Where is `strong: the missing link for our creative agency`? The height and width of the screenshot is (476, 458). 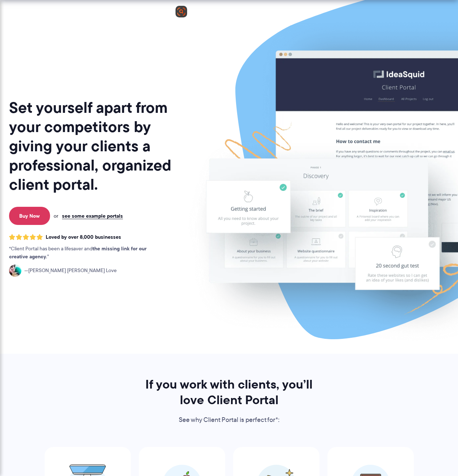
strong: the missing link for our creative agency is located at coordinates (78, 252).